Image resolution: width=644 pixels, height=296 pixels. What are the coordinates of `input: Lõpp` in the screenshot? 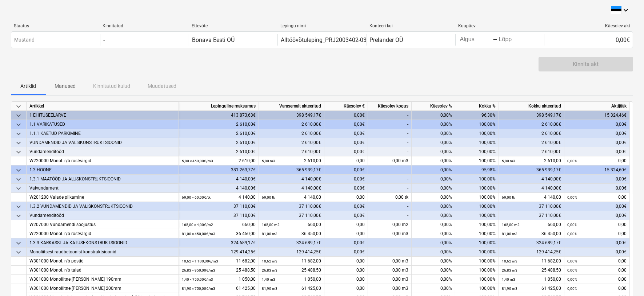 It's located at (515, 40).